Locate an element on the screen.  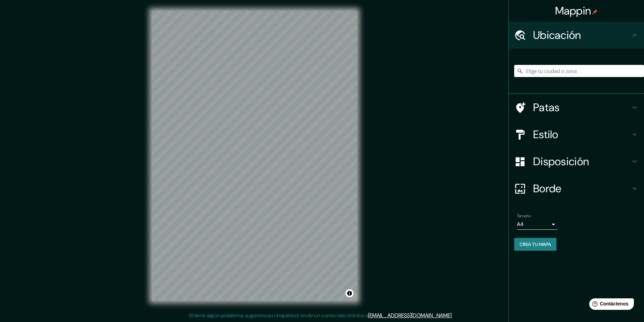
div: Borde is located at coordinates (577, 188).